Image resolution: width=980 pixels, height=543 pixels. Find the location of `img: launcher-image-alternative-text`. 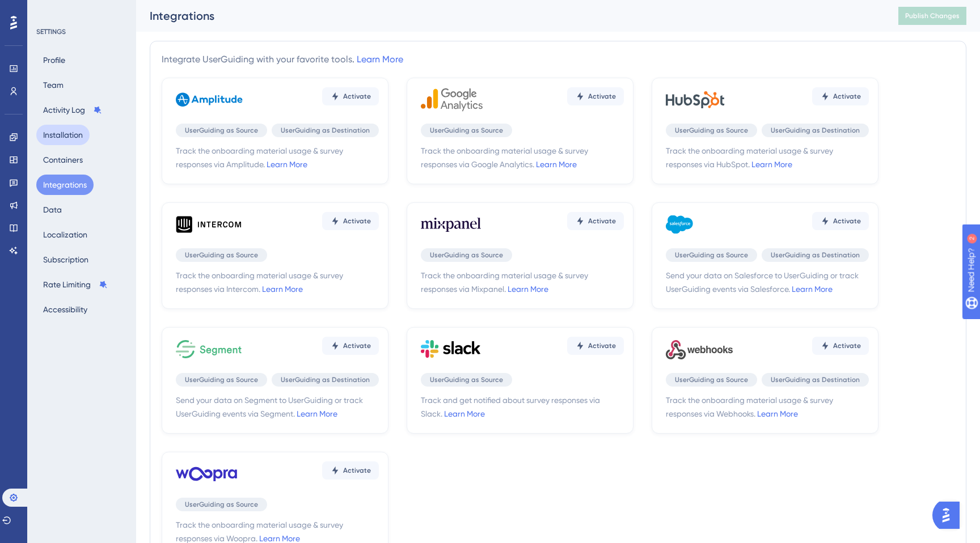

img: launcher-image-alternative-text is located at coordinates (14, 17).